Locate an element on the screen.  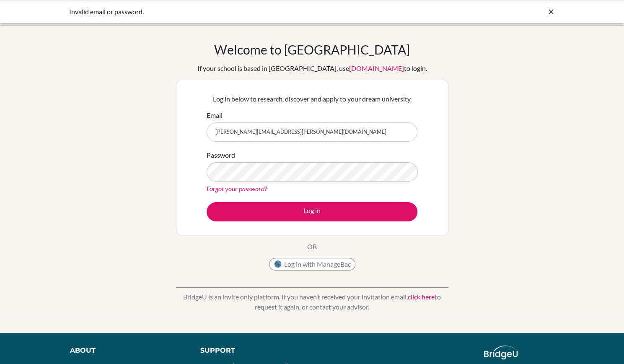
img: logo_white@2x-f4f0deed5e89b7ecb1c2cc34c3e3d731f90f0f143d5ea2071677605dd97b5244.png is located at coordinates (501, 352).